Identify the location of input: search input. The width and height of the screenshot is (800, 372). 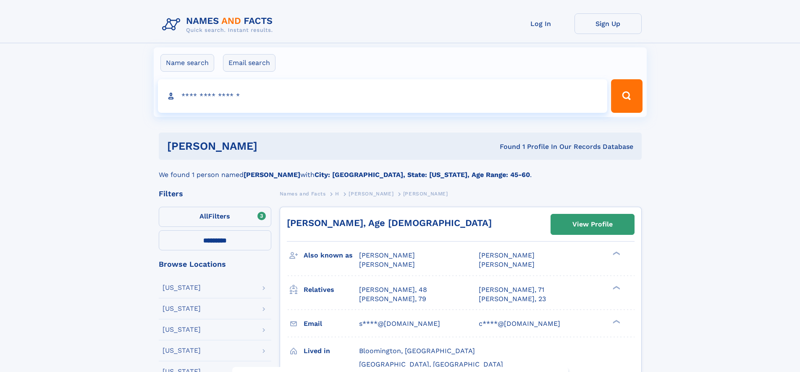
(382, 96).